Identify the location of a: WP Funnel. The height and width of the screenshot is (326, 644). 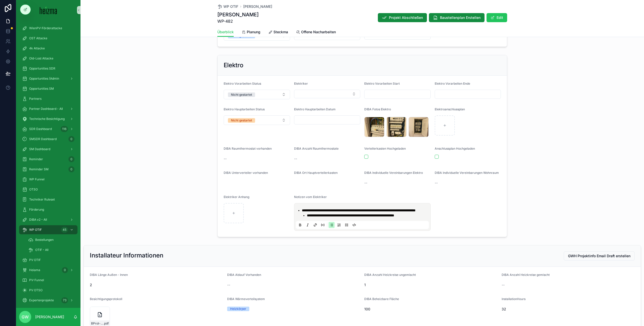
(48, 179).